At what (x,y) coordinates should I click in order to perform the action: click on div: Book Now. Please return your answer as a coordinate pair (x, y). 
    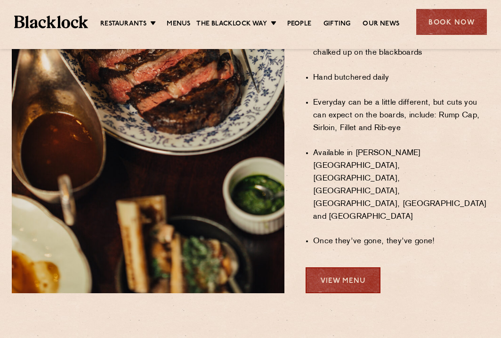
    Looking at the image, I should click on (452, 22).